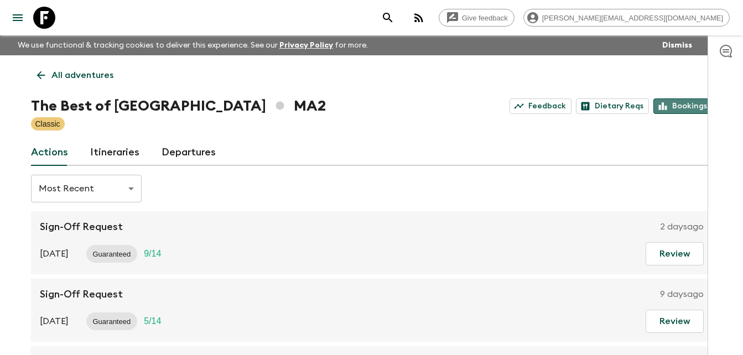 The width and height of the screenshot is (743, 355). Describe the element at coordinates (682, 227) in the screenshot. I see `p: 2 days ago` at that location.